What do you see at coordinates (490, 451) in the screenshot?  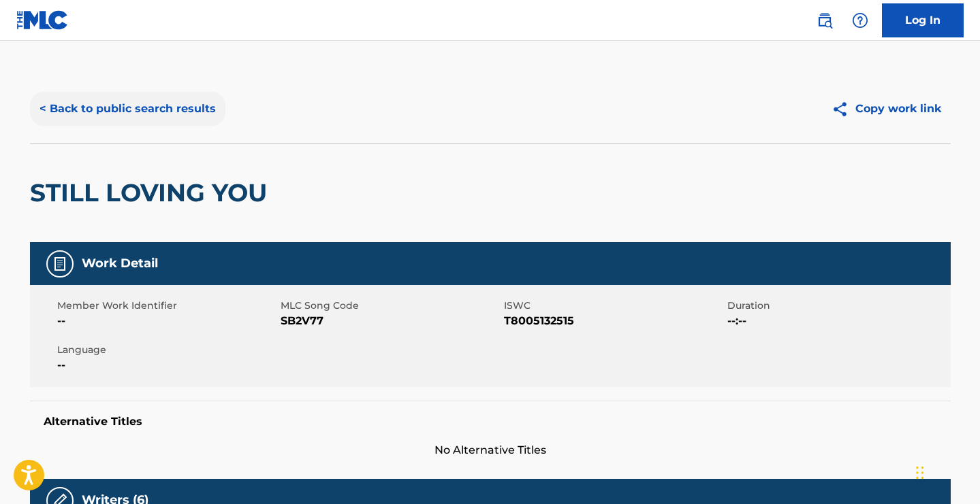 I see `span: No Alternative Titles` at bounding box center [490, 451].